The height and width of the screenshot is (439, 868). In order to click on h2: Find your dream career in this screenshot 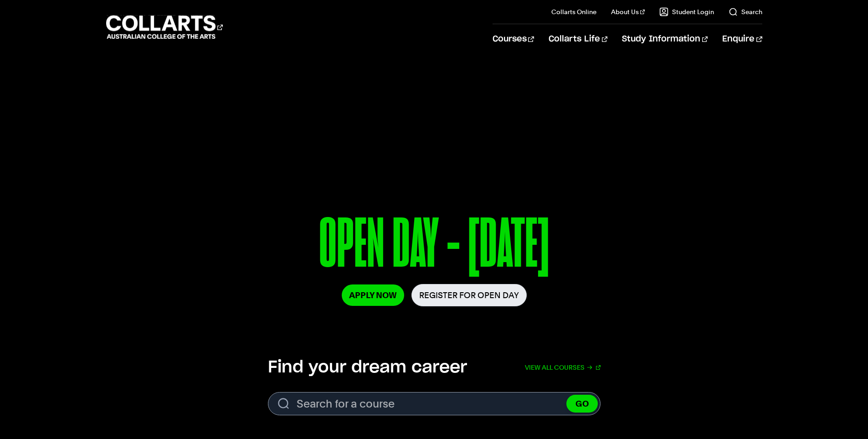, I will do `click(367, 367)`.